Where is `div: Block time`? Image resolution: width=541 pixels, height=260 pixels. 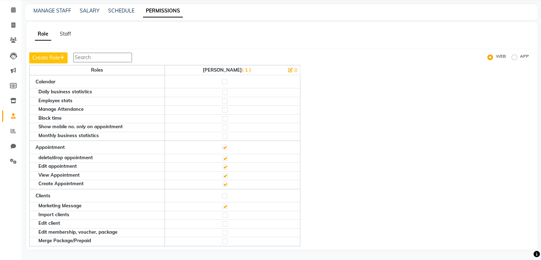
div: Block time is located at coordinates (101, 118).